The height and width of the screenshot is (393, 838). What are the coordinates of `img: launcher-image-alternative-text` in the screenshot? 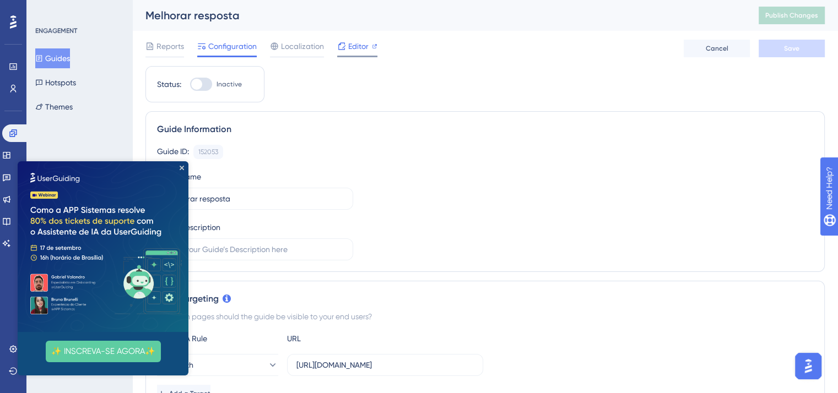 It's located at (17, 17).